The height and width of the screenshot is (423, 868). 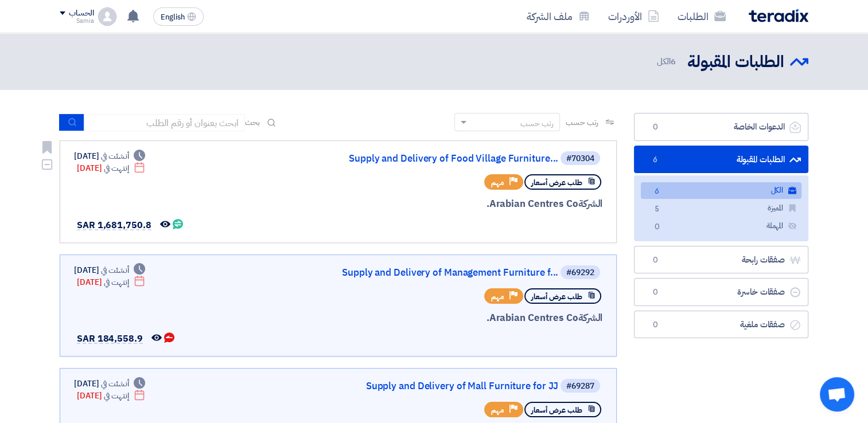 What do you see at coordinates (633, 16) in the screenshot?
I see `a: الأوردرات` at bounding box center [633, 16].